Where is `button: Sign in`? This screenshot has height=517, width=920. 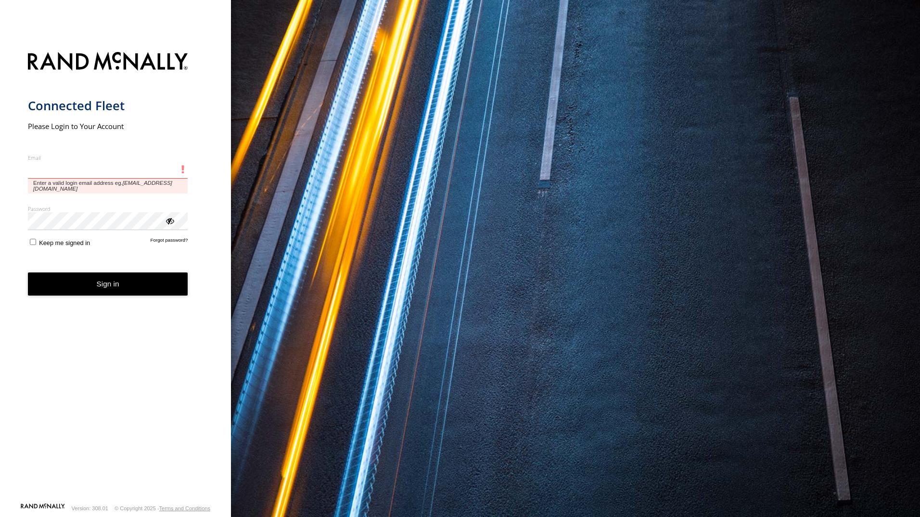
button: Sign in is located at coordinates (108, 284).